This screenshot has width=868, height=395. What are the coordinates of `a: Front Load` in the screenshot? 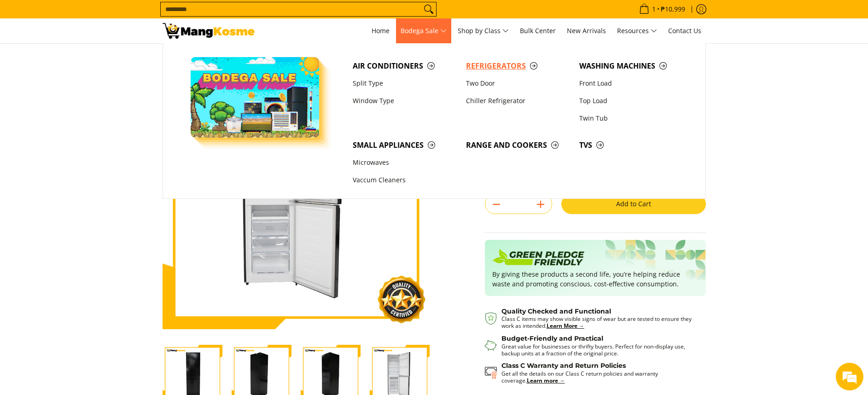 It's located at (631, 83).